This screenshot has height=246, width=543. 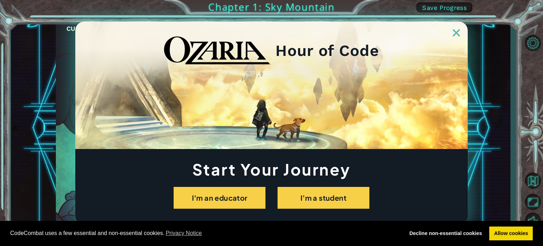 I want to click on a: deny cookies, so click(x=446, y=233).